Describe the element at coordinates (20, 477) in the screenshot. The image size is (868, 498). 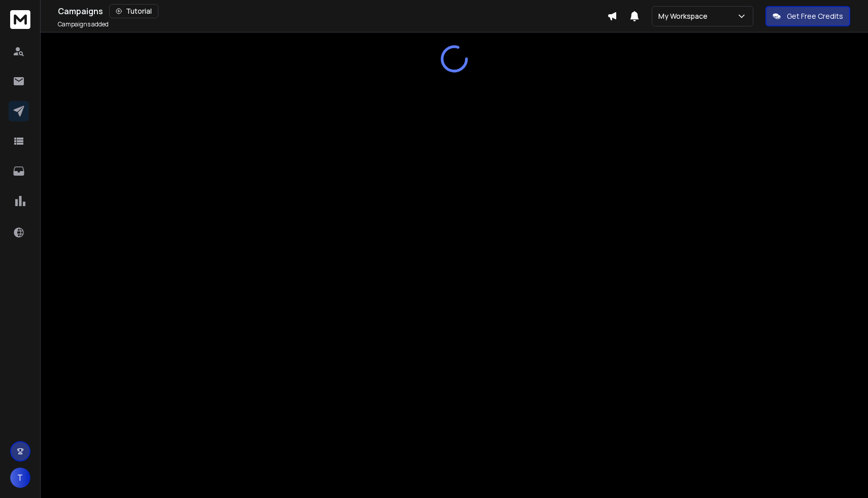
I see `button: T` at that location.